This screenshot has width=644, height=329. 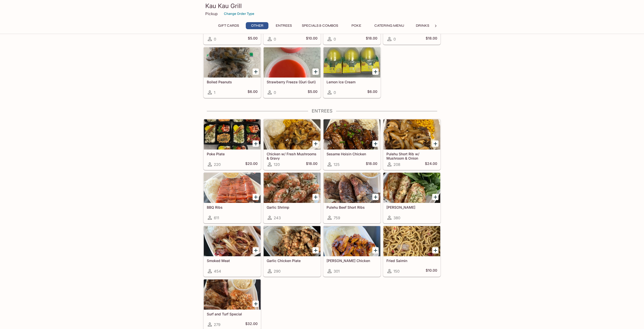 What do you see at coordinates (211, 14) in the screenshot?
I see `p: Pickup` at bounding box center [211, 14].